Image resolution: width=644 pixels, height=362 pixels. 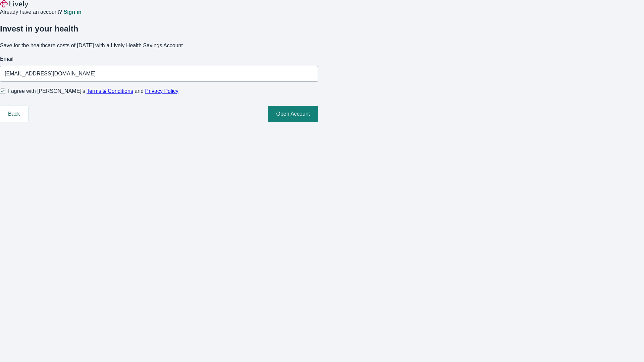 I want to click on button: Open Account, so click(x=292, y=114).